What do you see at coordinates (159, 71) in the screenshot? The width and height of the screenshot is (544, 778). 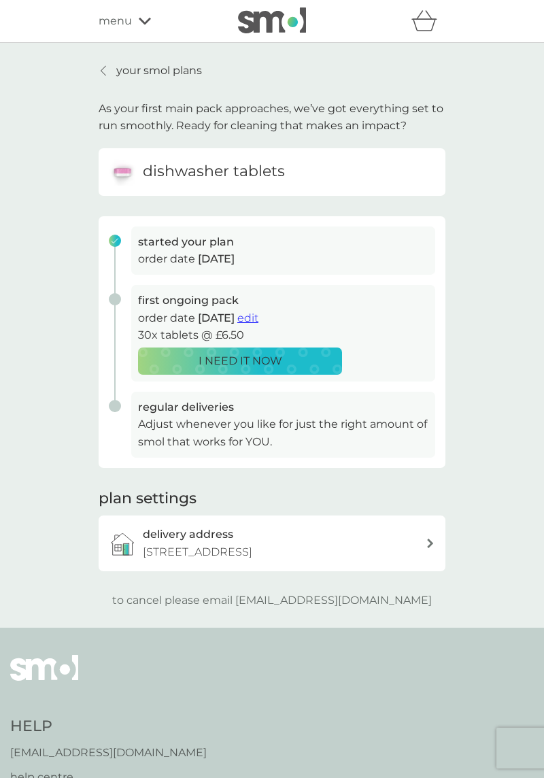 I see `p: your smol plans` at bounding box center [159, 71].